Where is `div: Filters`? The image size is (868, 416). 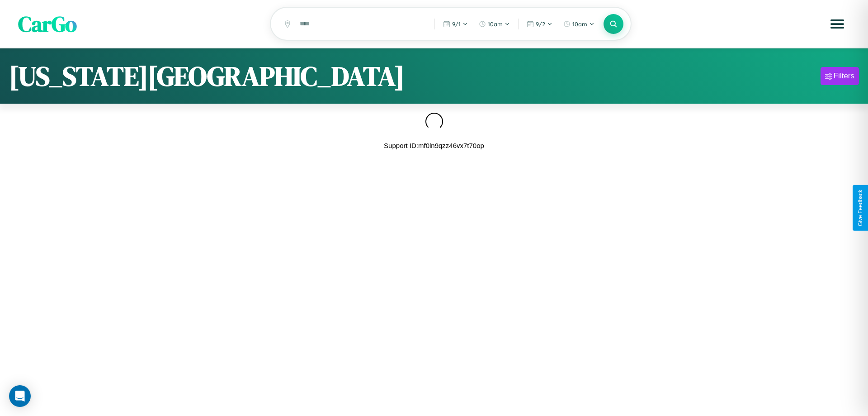 div: Filters is located at coordinates (845, 76).